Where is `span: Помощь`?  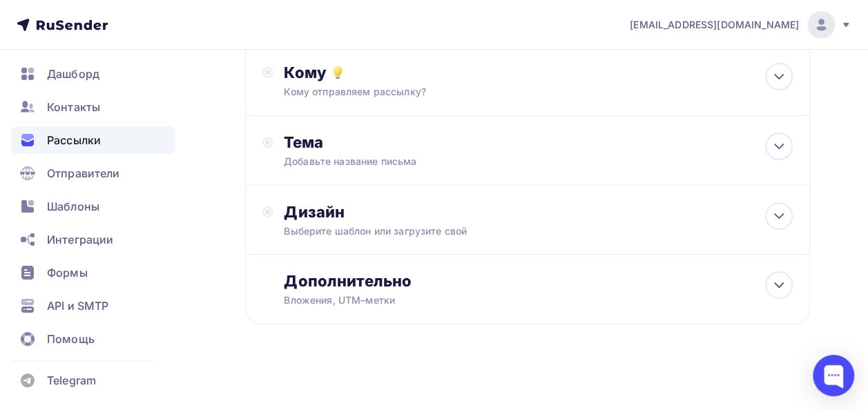 span: Помощь is located at coordinates (70, 339).